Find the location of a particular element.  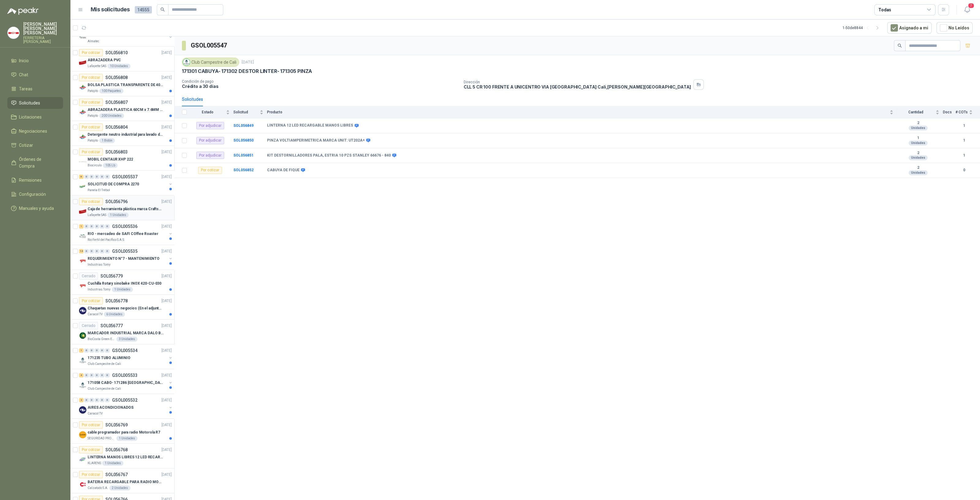

div: 100 Paquetes is located at coordinates (111, 91).